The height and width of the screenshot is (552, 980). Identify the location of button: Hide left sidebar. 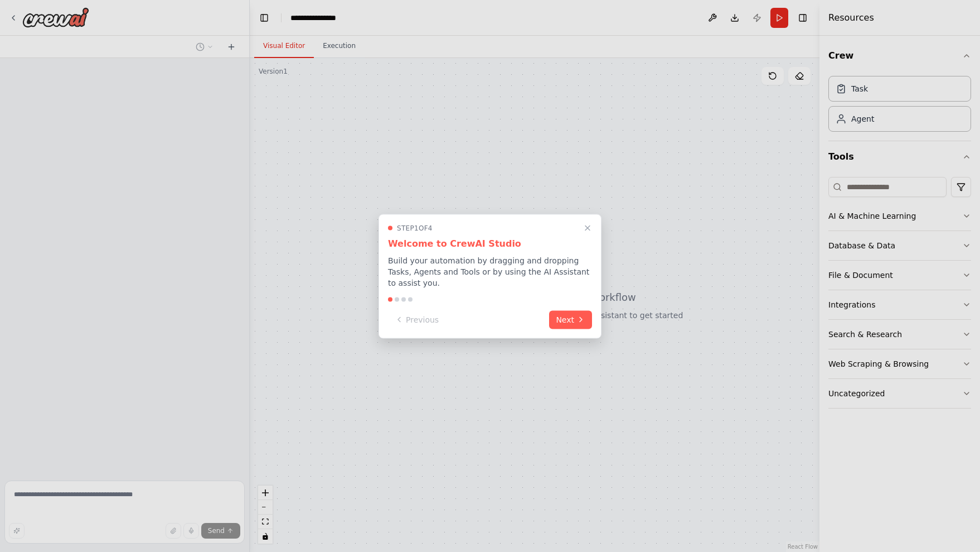
(264, 18).